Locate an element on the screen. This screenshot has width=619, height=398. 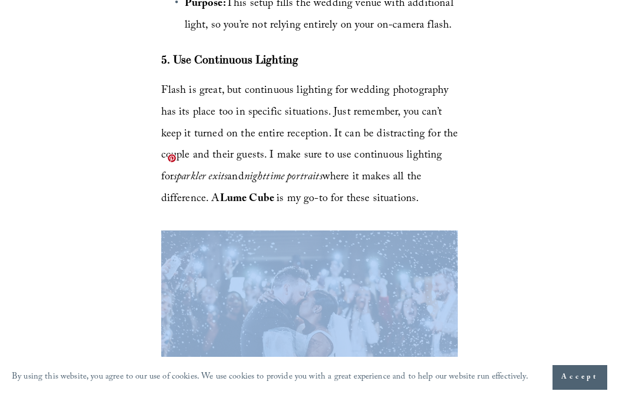
button: Accept is located at coordinates (580, 378).